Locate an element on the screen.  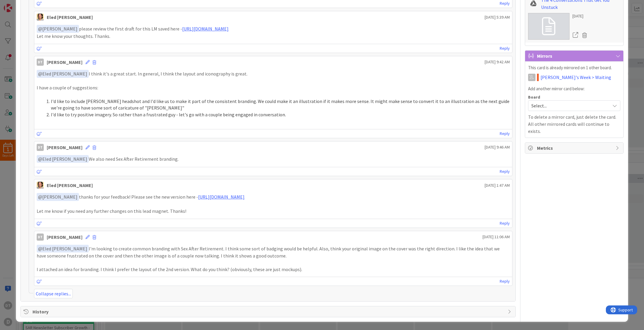
span: Support is located at coordinates (19, 4).